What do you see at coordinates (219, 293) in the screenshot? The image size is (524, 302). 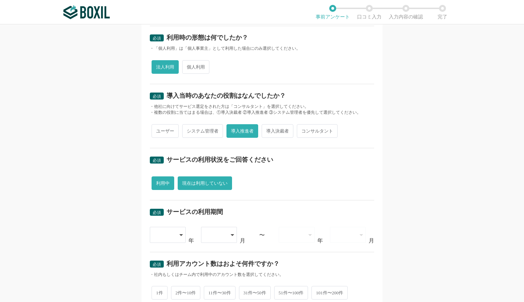 I see `span: 11件〜30件` at bounding box center [219, 293].